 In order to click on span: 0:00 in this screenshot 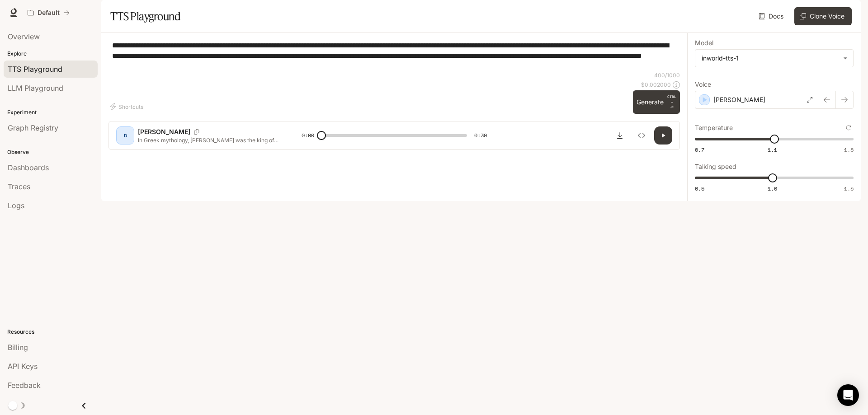, I will do `click(308, 136)`.